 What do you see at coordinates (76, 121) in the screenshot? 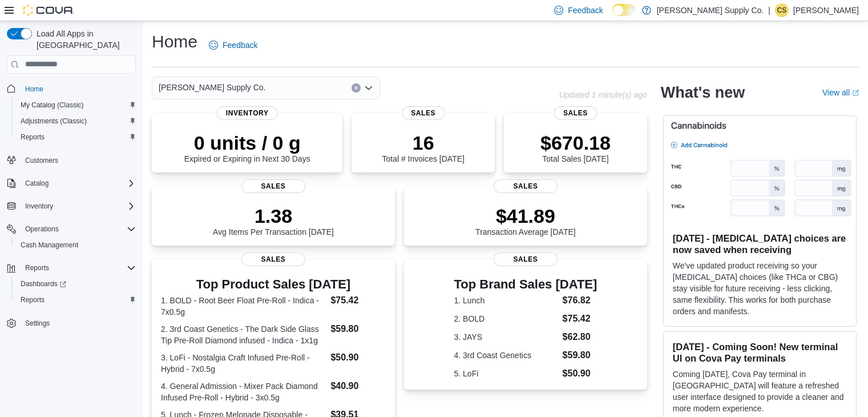
I see `button: Adjustments (Classic)` at bounding box center [76, 121].